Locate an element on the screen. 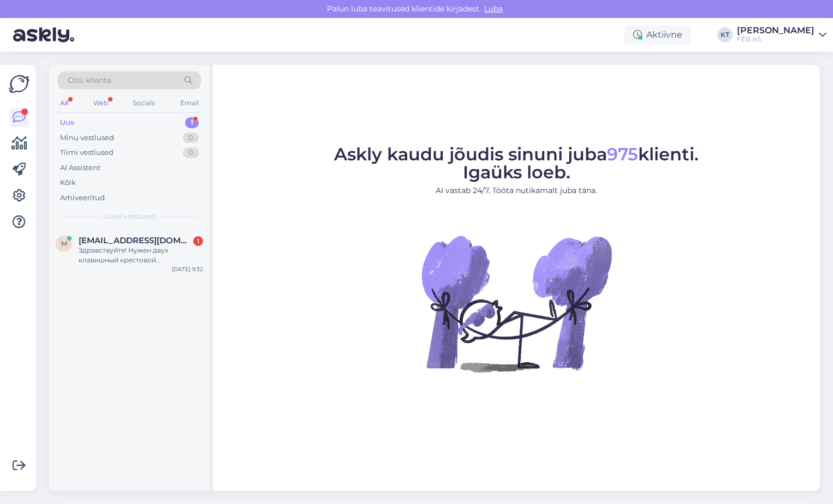 The image size is (833, 504). span: Uued vestlused is located at coordinates (129, 216).